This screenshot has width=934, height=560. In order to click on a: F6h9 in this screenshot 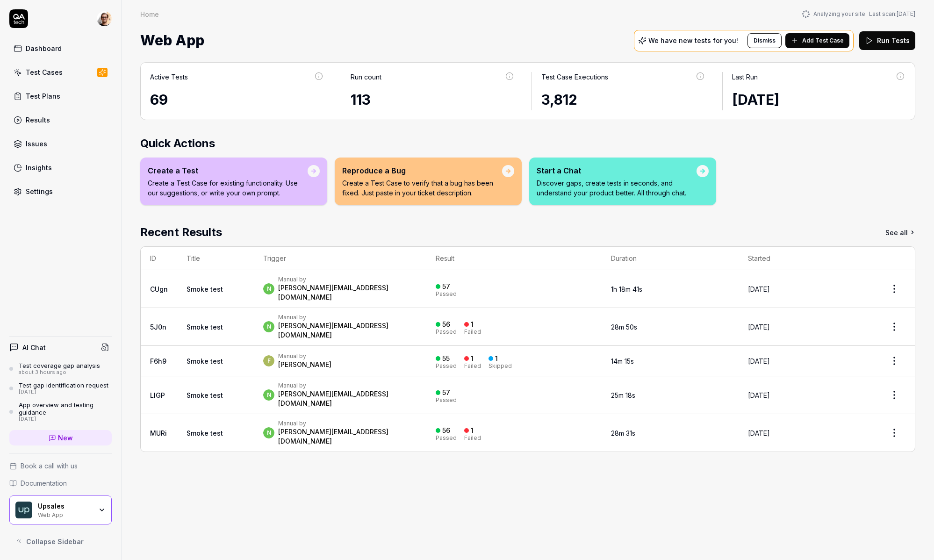, I will do `click(158, 361)`.